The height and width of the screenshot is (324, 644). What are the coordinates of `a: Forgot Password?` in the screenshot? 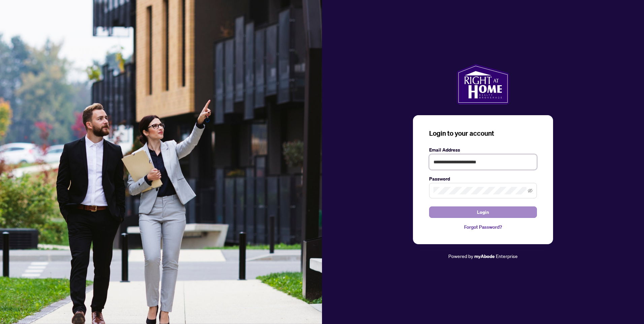 It's located at (483, 227).